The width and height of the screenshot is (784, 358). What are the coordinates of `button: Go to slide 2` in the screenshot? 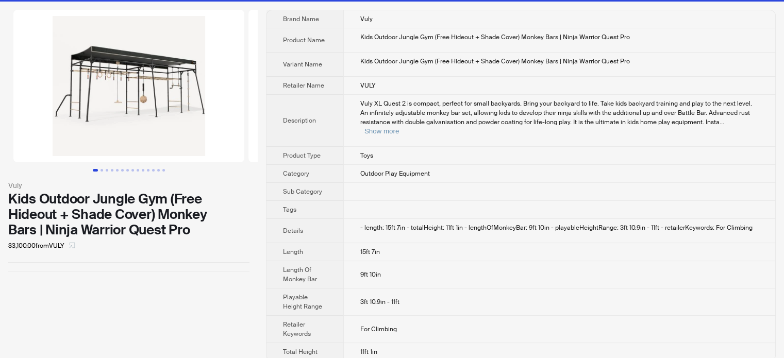 It's located at (102, 170).